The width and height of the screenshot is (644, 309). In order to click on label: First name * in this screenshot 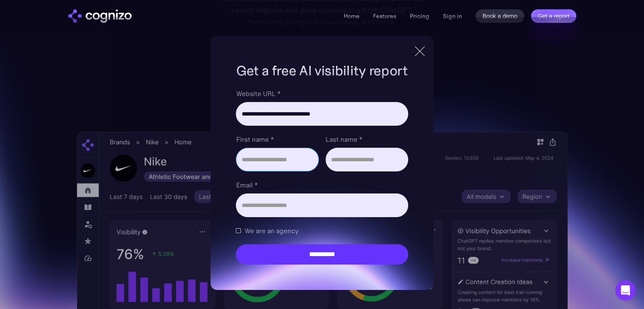, I will do `click(276, 139)`.